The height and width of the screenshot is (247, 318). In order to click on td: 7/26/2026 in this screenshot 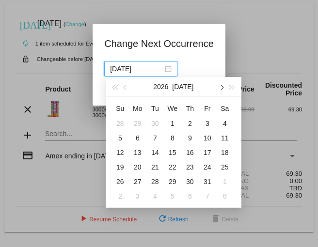, I will do `click(120, 182)`.